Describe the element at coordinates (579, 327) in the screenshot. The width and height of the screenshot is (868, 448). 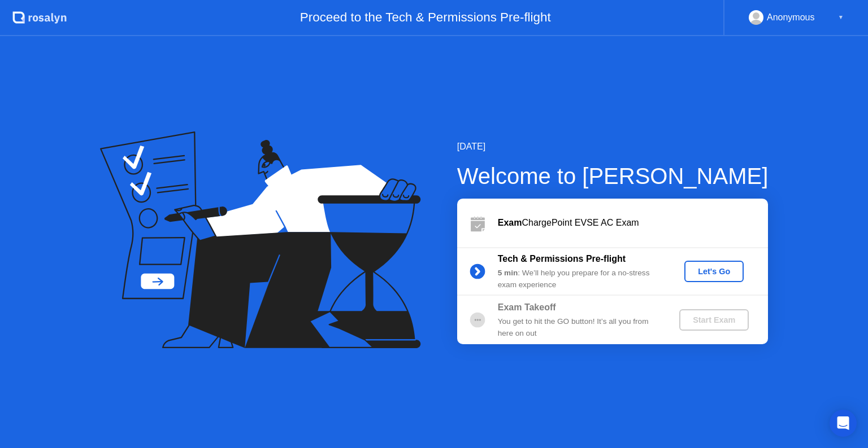
I see `div: You get to hit the GO button! It’s all you from here on out` at that location.